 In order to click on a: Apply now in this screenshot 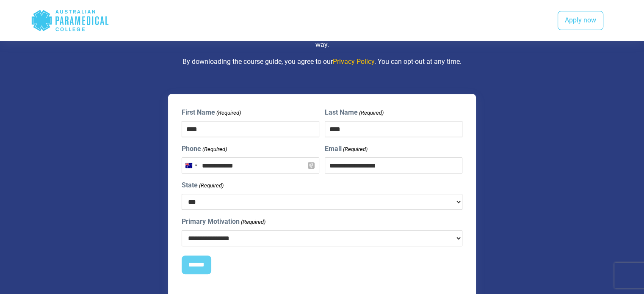, I will do `click(580, 20)`.